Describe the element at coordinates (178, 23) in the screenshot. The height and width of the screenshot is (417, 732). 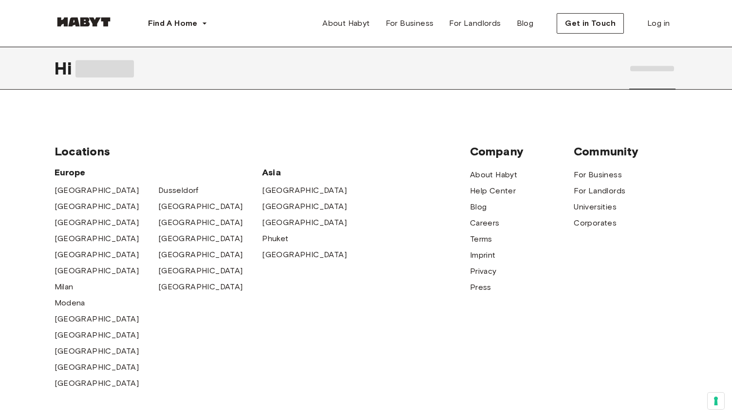
I see `button: Find A Home` at that location.